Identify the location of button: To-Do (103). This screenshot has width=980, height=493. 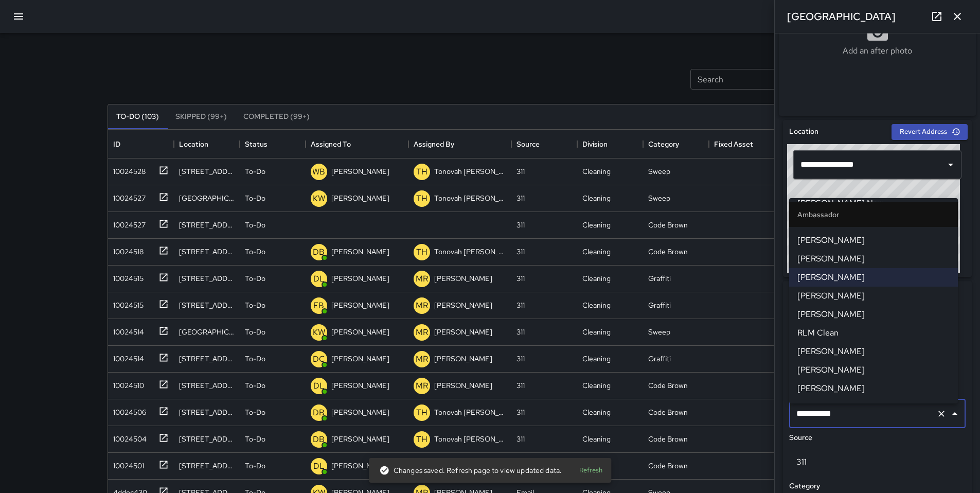
(138, 117).